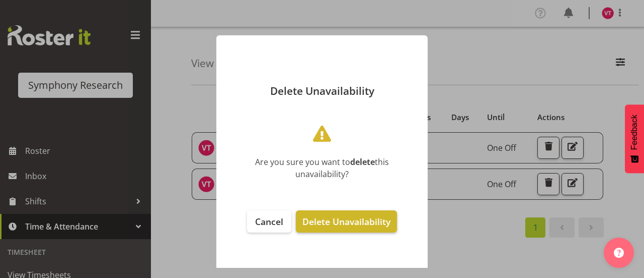 Image resolution: width=644 pixels, height=278 pixels. What do you see at coordinates (635, 132) in the screenshot?
I see `span: Feedback` at bounding box center [635, 132].